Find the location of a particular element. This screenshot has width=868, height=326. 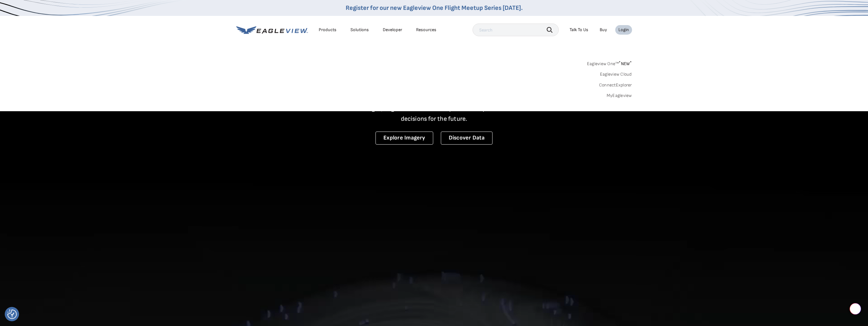

button: Consent Preferences is located at coordinates (12, 315).